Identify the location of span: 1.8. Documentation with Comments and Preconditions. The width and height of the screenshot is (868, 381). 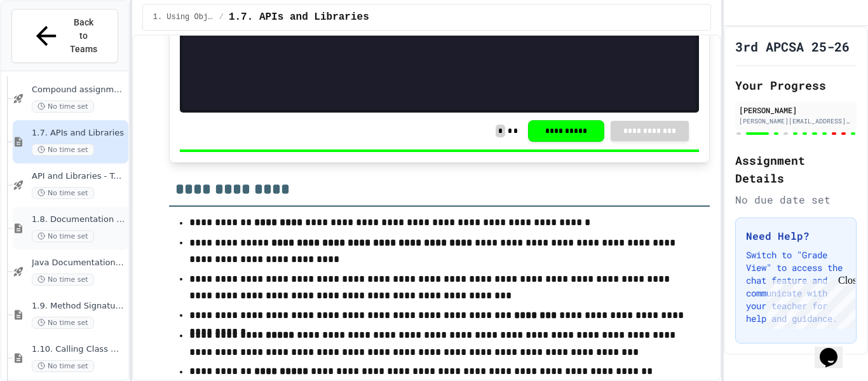
(79, 219).